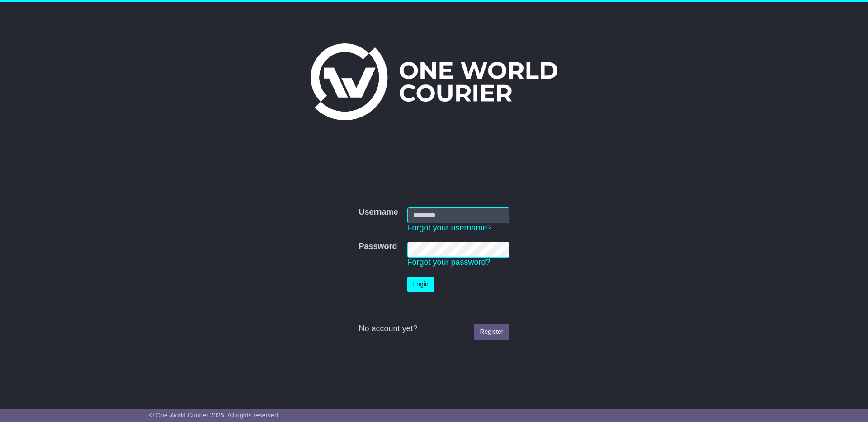  I want to click on img: One World, so click(434, 82).